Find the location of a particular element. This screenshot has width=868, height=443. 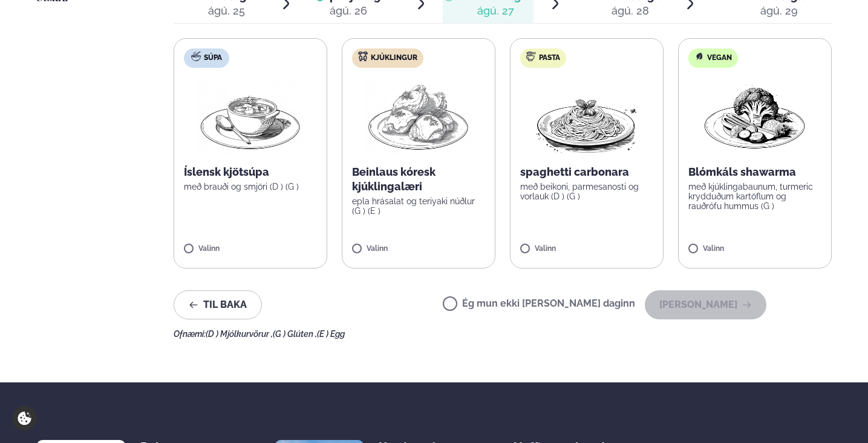

p: Blómkáls shawarma is located at coordinates (755, 172).